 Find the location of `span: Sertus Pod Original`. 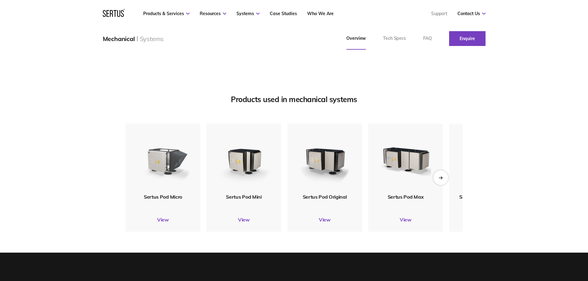

span: Sertus Pod Original is located at coordinates (324, 197).